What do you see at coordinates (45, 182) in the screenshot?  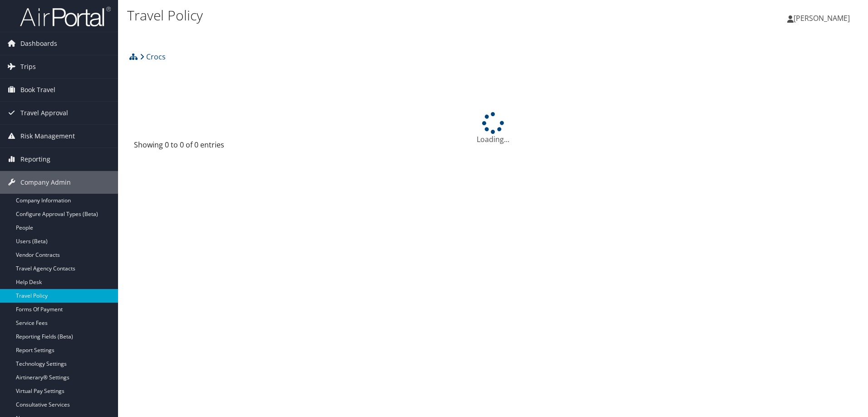 I see `span: Company Admin` at bounding box center [45, 182].